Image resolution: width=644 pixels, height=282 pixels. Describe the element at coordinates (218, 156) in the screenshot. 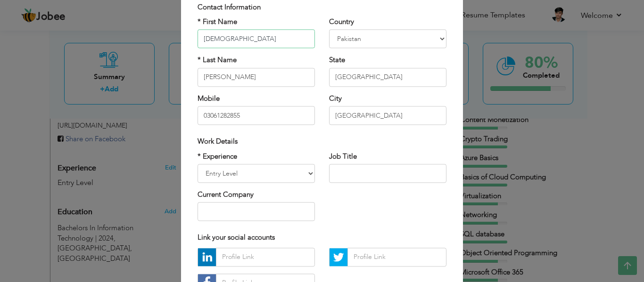

I see `label: * Experience` at that location.